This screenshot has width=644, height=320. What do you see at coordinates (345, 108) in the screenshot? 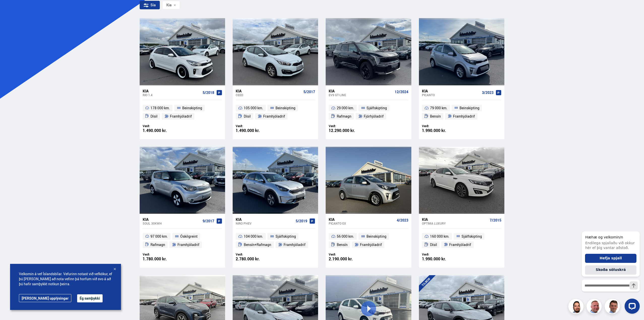
I see `span: 29 000 km.` at bounding box center [345, 108].